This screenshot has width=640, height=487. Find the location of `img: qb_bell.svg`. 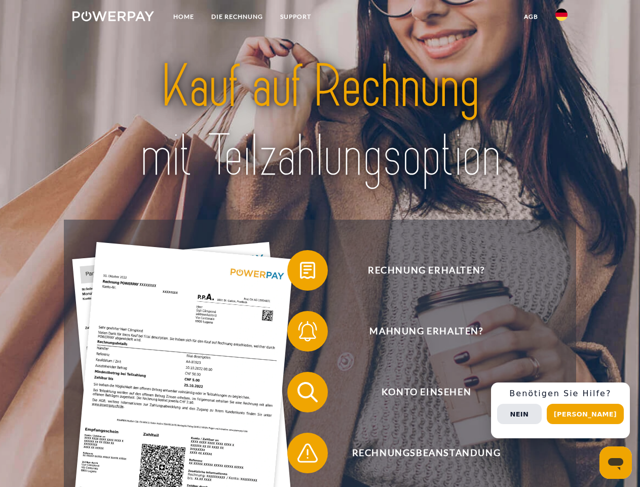

img: qb_bell.svg is located at coordinates (308, 331).